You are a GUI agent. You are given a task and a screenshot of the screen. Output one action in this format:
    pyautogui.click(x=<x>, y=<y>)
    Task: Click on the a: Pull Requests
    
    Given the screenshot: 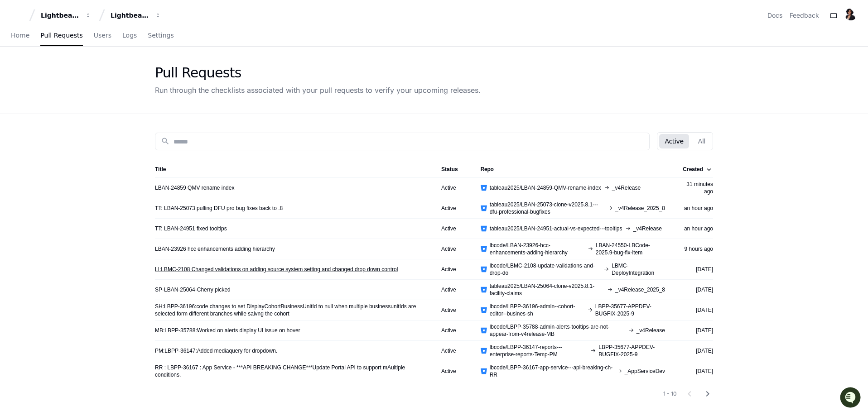 What is the action you would take?
    pyautogui.click(x=61, y=36)
    